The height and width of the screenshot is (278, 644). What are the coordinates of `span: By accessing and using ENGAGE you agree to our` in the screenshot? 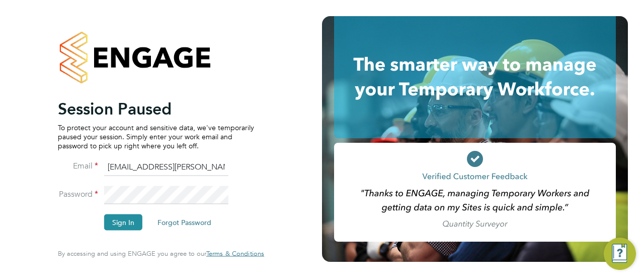 It's located at (161, 253).